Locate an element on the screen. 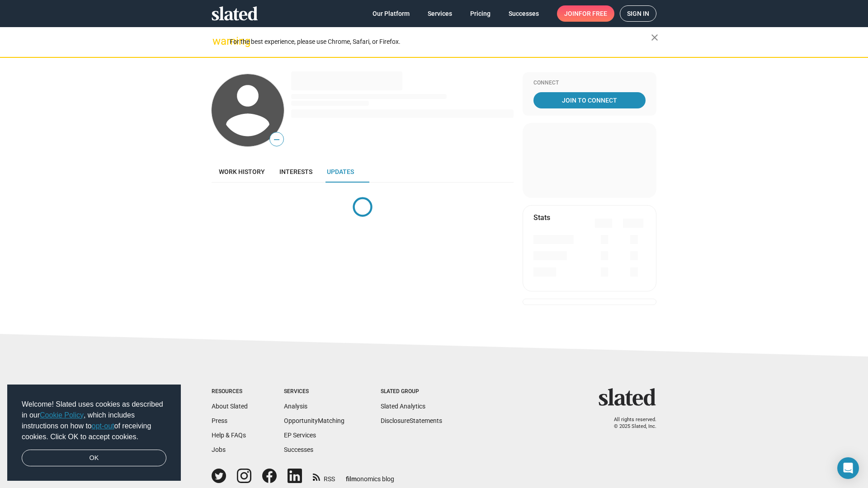 Image resolution: width=868 pixels, height=488 pixels. span: Sign in is located at coordinates (638, 14).